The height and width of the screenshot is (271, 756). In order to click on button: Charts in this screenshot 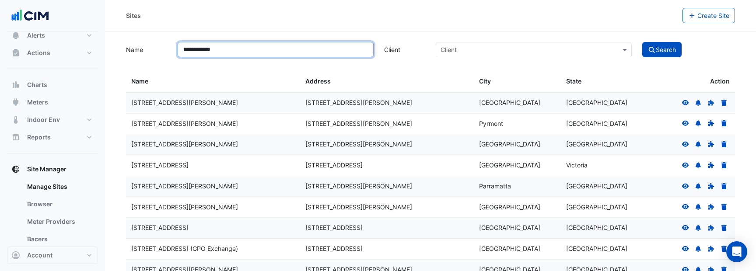, I will do `click(53, 85)`.